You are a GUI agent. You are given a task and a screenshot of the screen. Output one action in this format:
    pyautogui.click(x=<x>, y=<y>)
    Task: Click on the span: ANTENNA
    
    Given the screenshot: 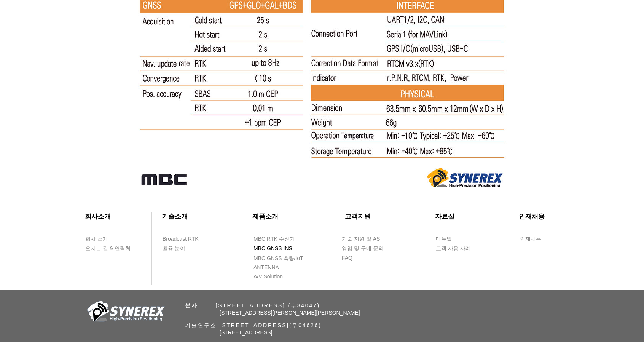 What is the action you would take?
    pyautogui.click(x=266, y=267)
    